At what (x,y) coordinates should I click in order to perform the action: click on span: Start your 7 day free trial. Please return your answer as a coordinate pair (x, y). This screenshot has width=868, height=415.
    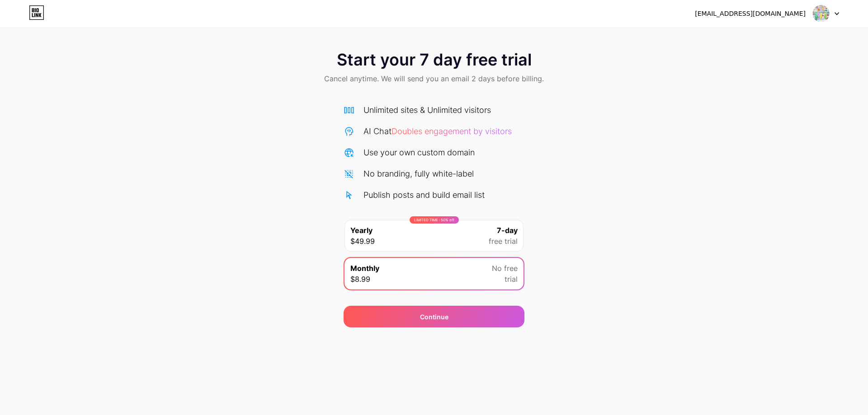
    Looking at the image, I should click on (434, 59).